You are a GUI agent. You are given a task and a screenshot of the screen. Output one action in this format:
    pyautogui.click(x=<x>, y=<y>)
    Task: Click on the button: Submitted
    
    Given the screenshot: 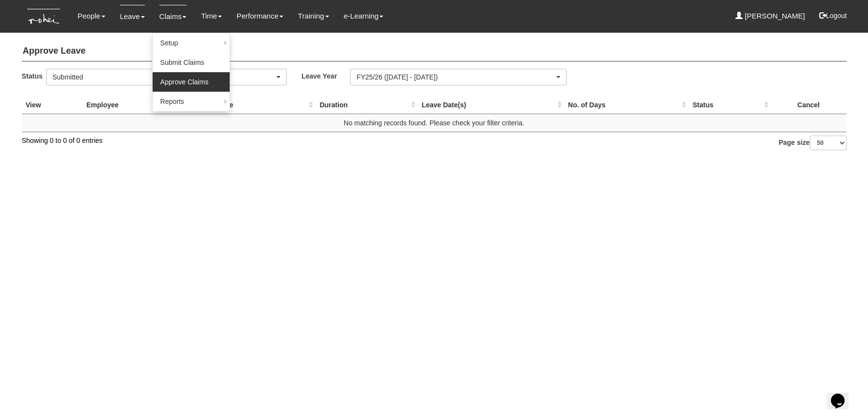 What is the action you would take?
    pyautogui.click(x=167, y=77)
    